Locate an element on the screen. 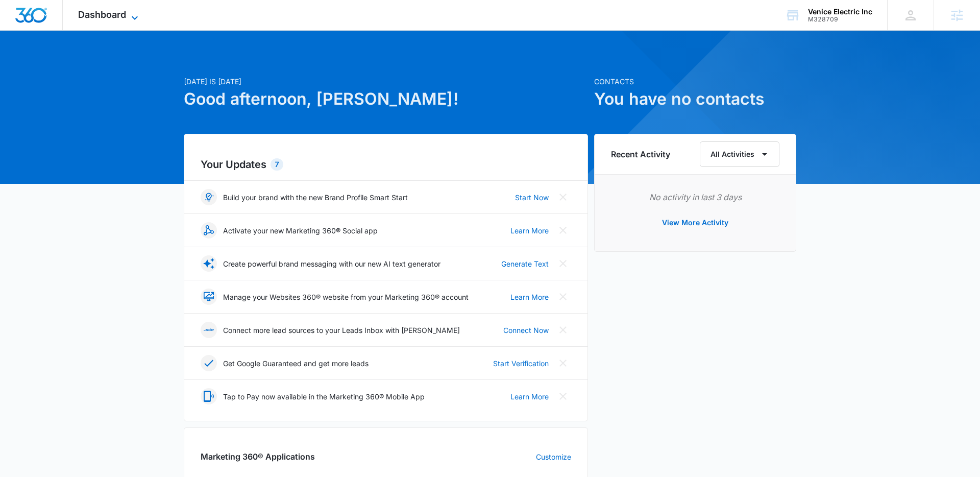 This screenshot has height=477, width=980. a: Start Verification is located at coordinates (520, 363).